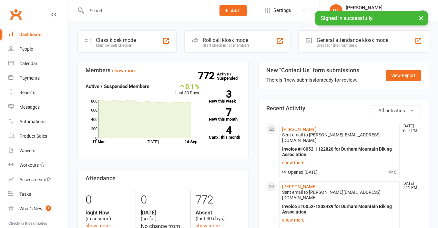  I want to click on a: Workouts, so click(38, 165).